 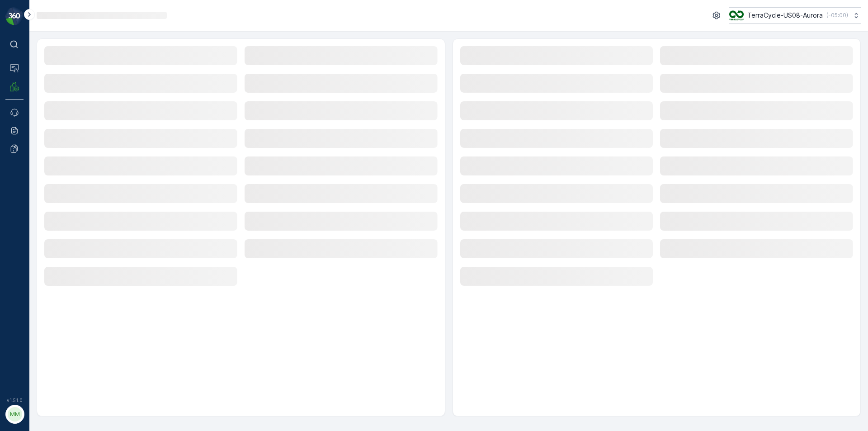 What do you see at coordinates (794, 15) in the screenshot?
I see `button: TerraCycle-US08-Aurora(-05:00)` at bounding box center [794, 15].